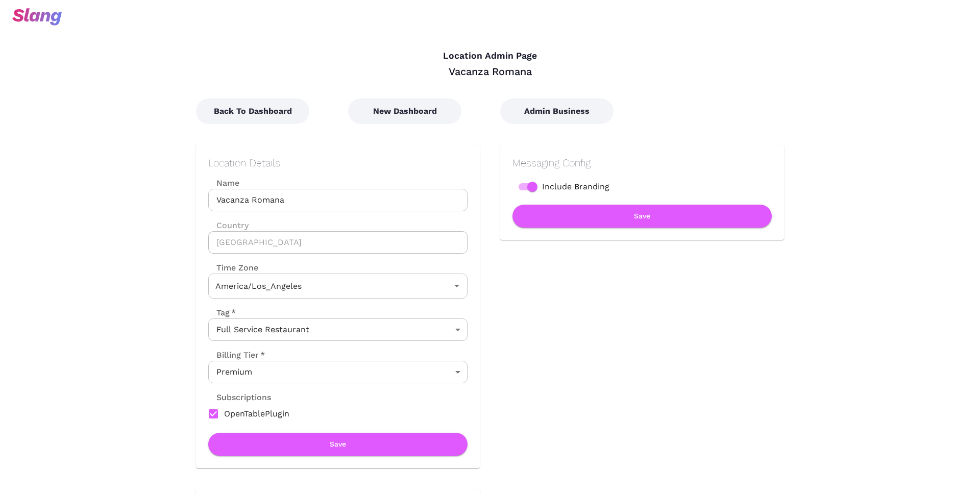 The height and width of the screenshot is (494, 980). Describe the element at coordinates (37, 16) in the screenshot. I see `img: svg+xml;base64,PHN2ZyB3aWR0aD0iOTciIGhlaWdodD0iMzQiIHZpZXdCb3g9IjAgMCA5NyAzNCIgZmlsbD0ibm9uZSIgeG...` at that location.